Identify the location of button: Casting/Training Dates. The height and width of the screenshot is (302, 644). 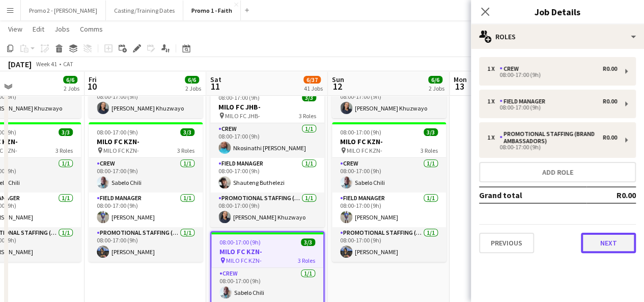
(144, 10).